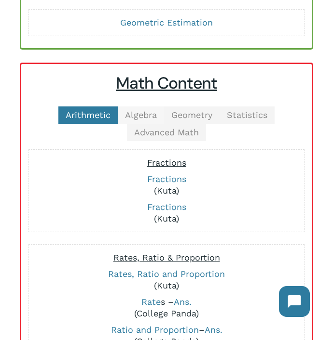 The image size is (333, 340). Describe the element at coordinates (88, 115) in the screenshot. I see `span: Arithmetic` at that location.